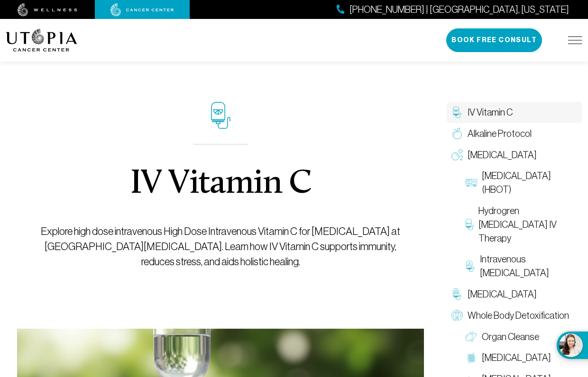 The image size is (588, 377). I want to click on img: Hydrogren Peroxide IV Therapy, so click(470, 225).